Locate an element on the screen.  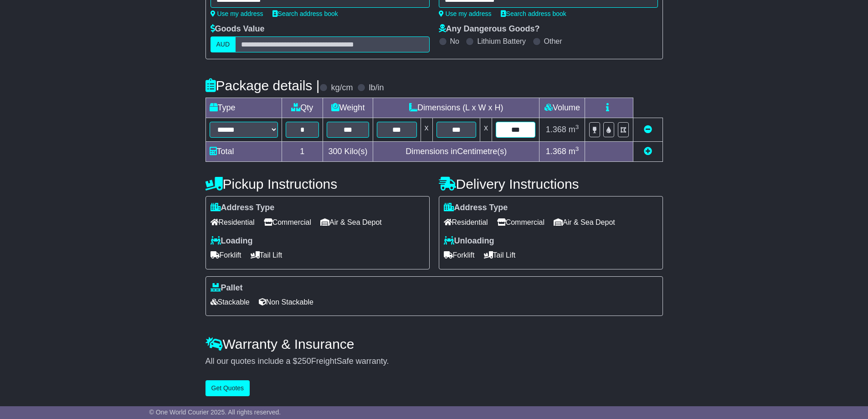
h4: Pickup Instructions is located at coordinates (318, 183).